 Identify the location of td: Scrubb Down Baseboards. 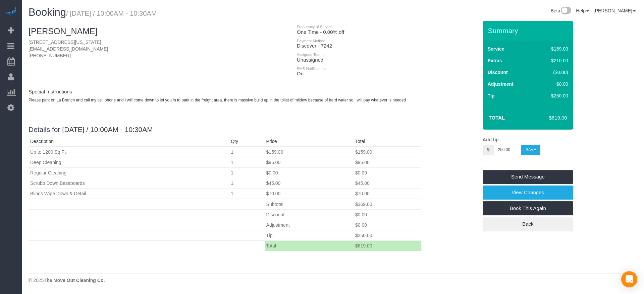
(129, 183).